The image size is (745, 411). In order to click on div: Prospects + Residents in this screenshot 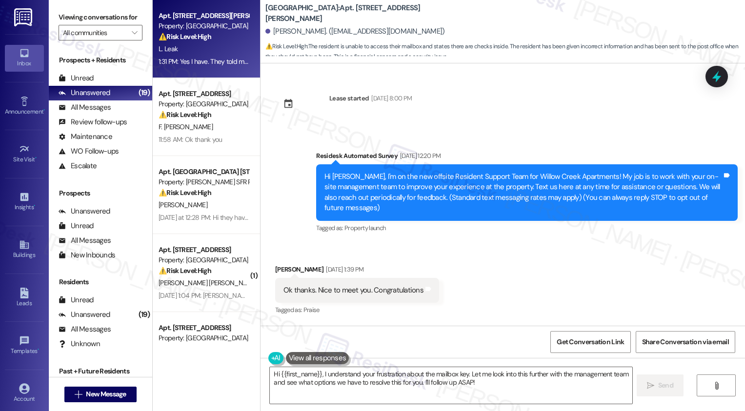, I will do `click(100, 60)`.